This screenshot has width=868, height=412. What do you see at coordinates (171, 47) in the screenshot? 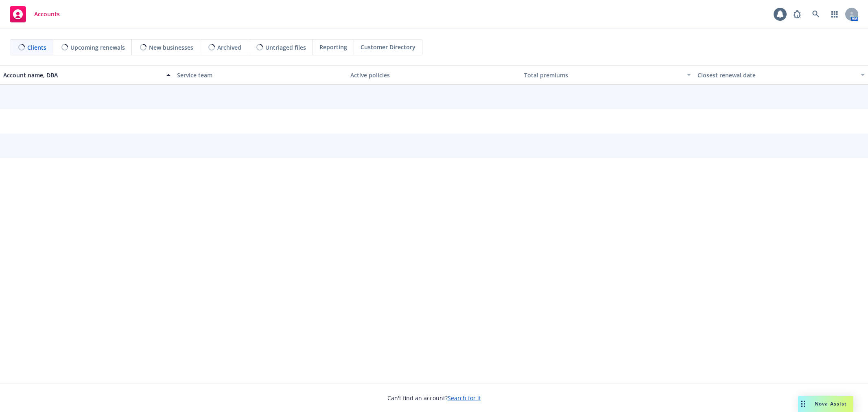
I see `span: New businesses` at bounding box center [171, 47].